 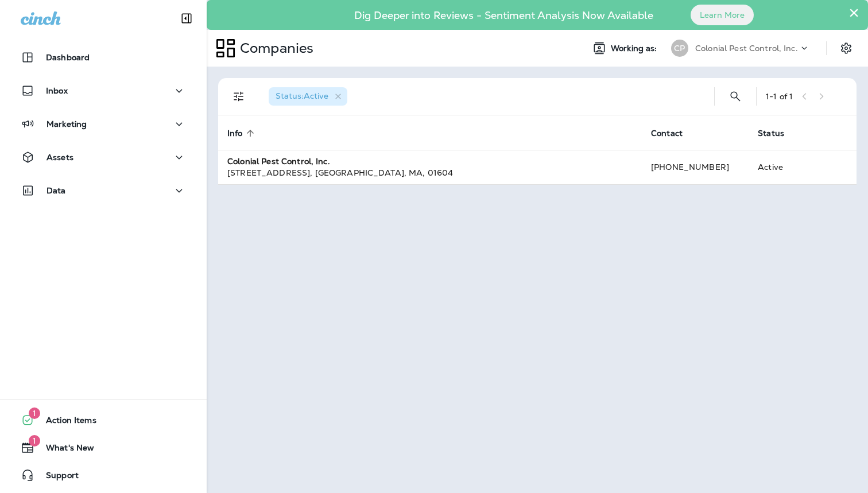 What do you see at coordinates (308, 96) in the screenshot?
I see `div: Status:Active` at bounding box center [308, 96].